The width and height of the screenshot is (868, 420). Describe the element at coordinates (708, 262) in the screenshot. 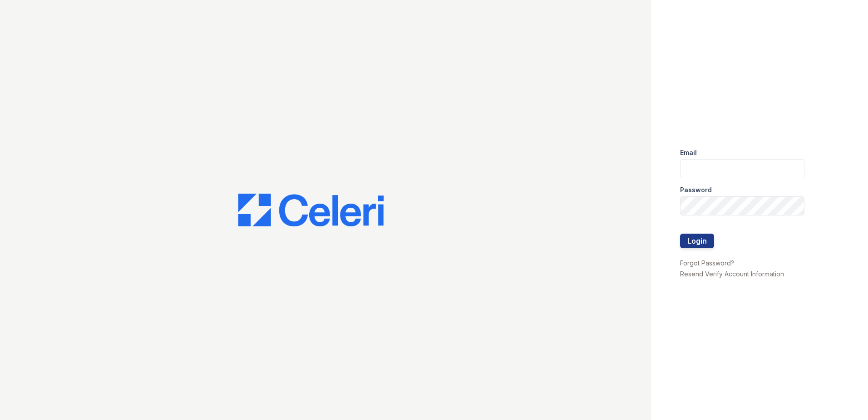

I see `a: Forgot Password?` at that location.